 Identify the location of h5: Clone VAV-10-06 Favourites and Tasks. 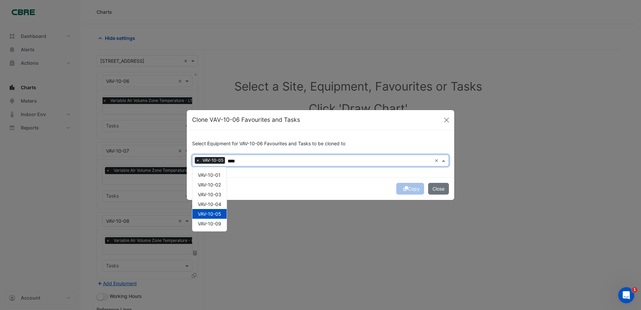
(246, 120).